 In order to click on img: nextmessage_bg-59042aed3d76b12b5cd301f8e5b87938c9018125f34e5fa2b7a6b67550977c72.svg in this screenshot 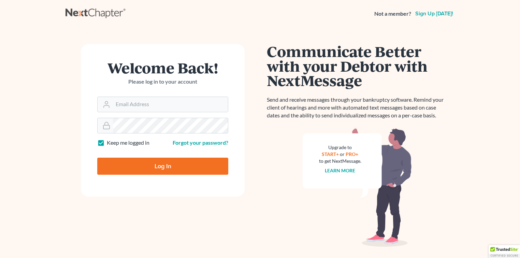, I will do `click(357, 187)`.